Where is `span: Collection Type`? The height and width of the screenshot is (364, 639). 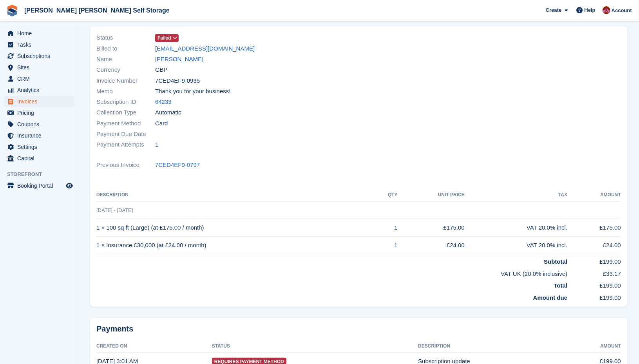 span: Collection Type is located at coordinates (126, 113).